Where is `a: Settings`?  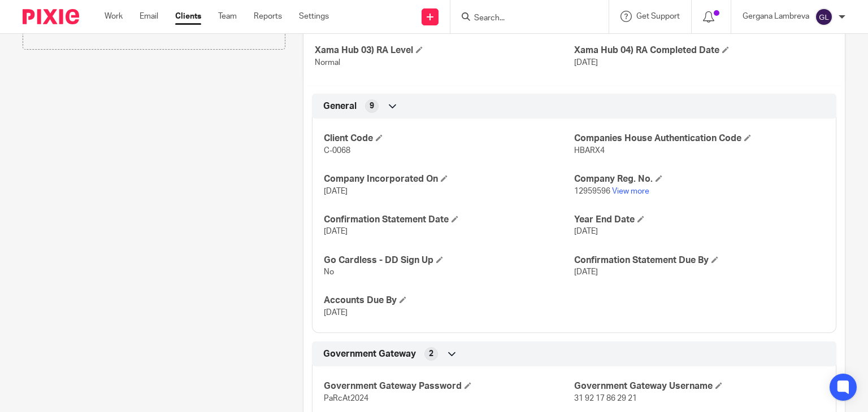
a: Settings is located at coordinates (314, 17).